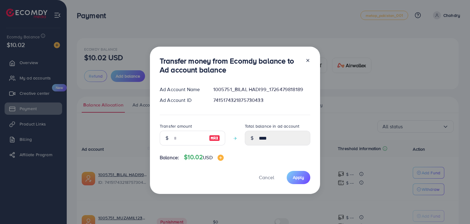  I want to click on div: Ad Account Name, so click(182, 89).